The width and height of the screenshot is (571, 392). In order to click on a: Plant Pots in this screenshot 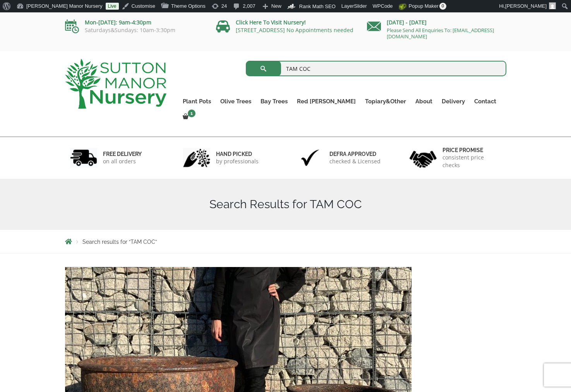, I will do `click(197, 102)`.